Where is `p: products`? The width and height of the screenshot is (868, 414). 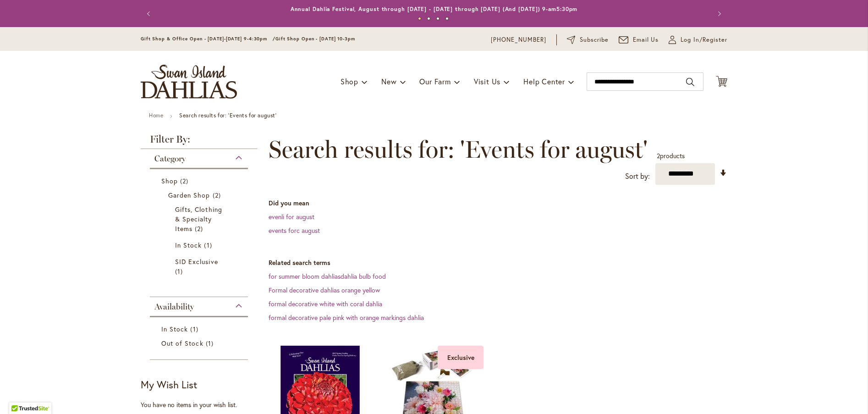 p: products is located at coordinates (670, 156).